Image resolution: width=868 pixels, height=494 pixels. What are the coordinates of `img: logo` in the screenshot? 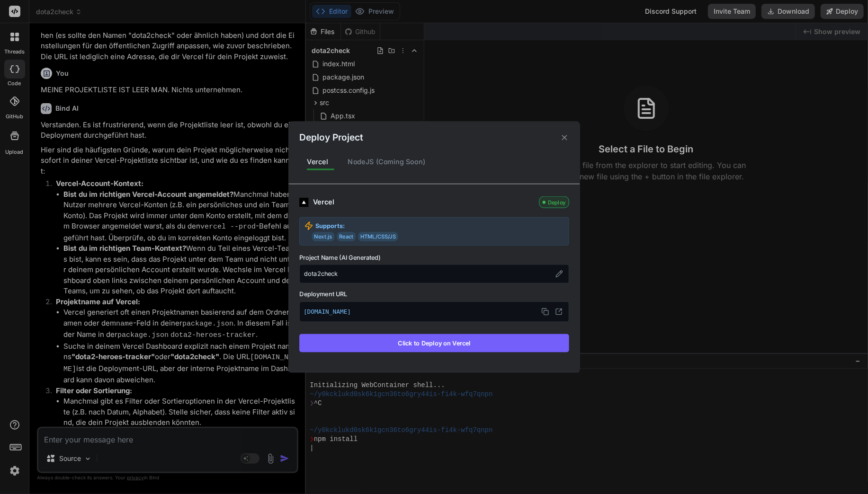 It's located at (304, 202).